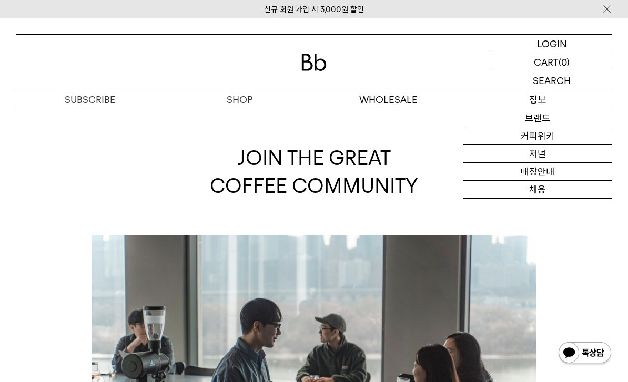 Image resolution: width=628 pixels, height=382 pixels. Describe the element at coordinates (90, 99) in the screenshot. I see `p: SUBSCRIBE` at that location.